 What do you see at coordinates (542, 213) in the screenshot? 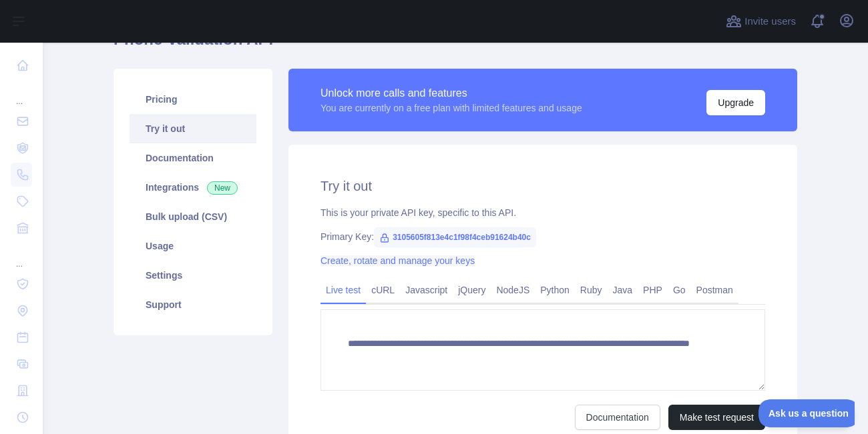
I see `div: This is your private API key, specific to this API.` at bounding box center [542, 213].